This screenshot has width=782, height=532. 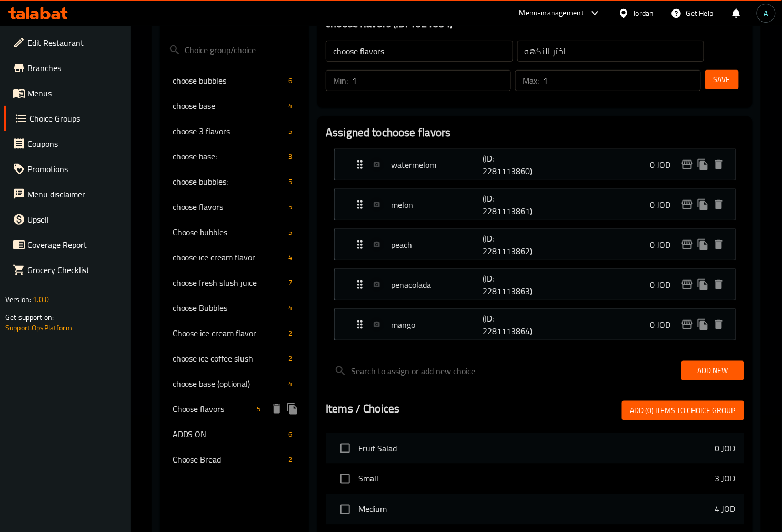 What do you see at coordinates (75, 169) in the screenshot?
I see `span: Promotions` at bounding box center [75, 169].